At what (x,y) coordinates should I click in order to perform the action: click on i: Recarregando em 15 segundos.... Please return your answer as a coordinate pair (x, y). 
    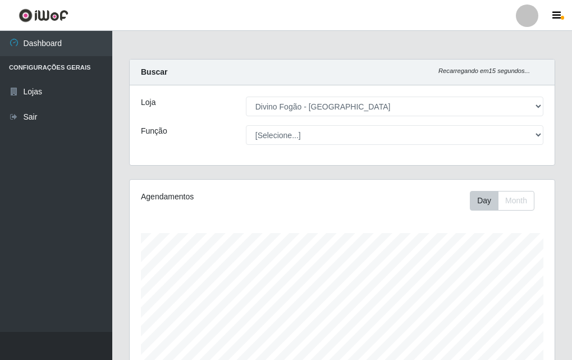
    Looking at the image, I should click on (483, 71).